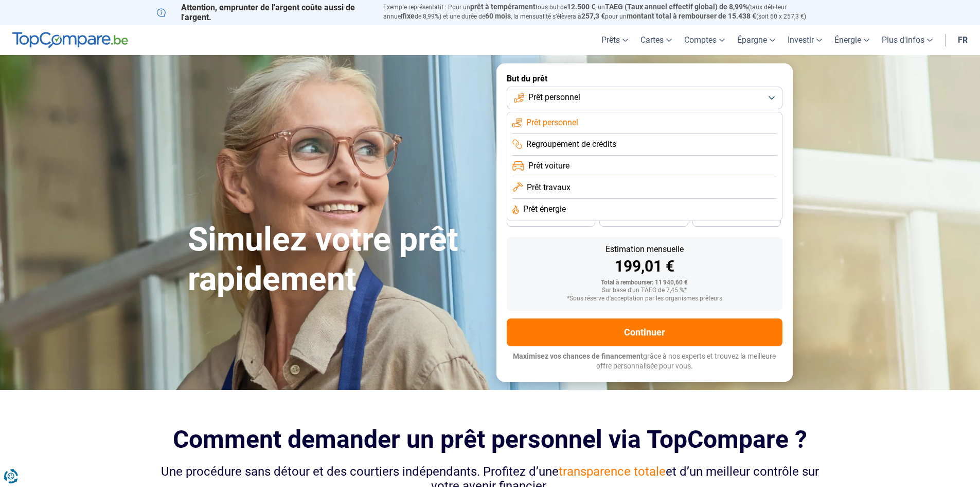 The width and height of the screenshot is (980, 487). What do you see at coordinates (852, 40) in the screenshot?
I see `a: Énergie` at bounding box center [852, 40].